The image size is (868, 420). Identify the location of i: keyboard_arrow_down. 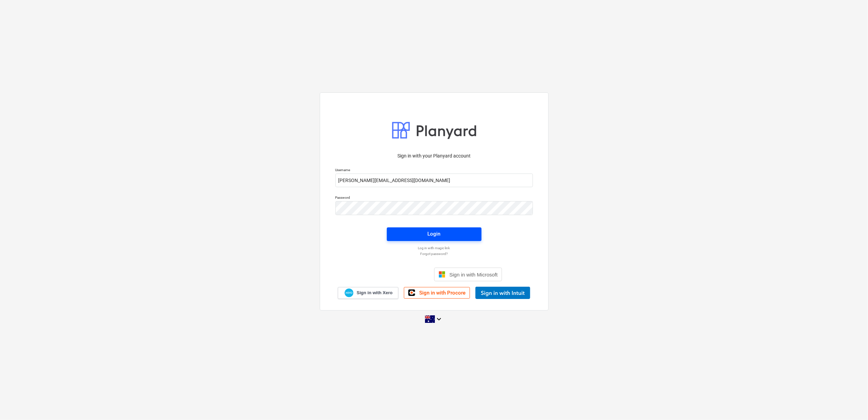
(439, 319).